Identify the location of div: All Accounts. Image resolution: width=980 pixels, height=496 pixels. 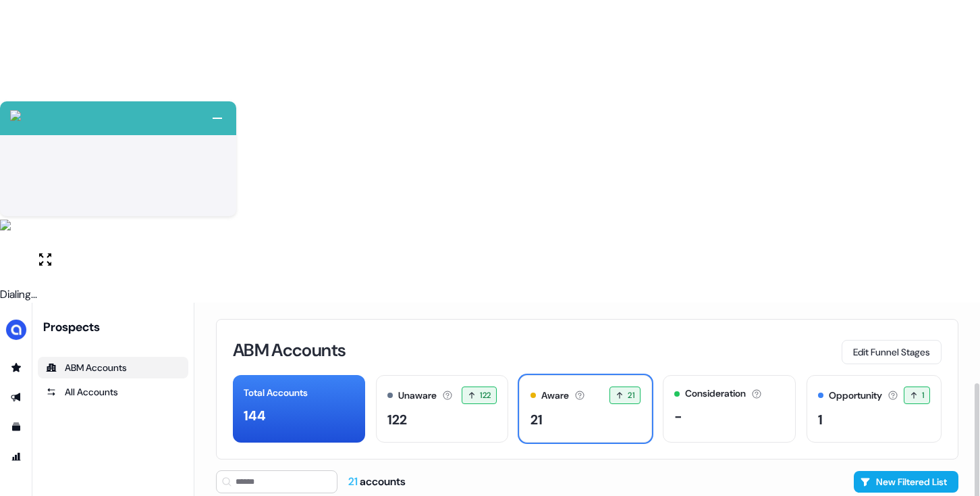
(113, 392).